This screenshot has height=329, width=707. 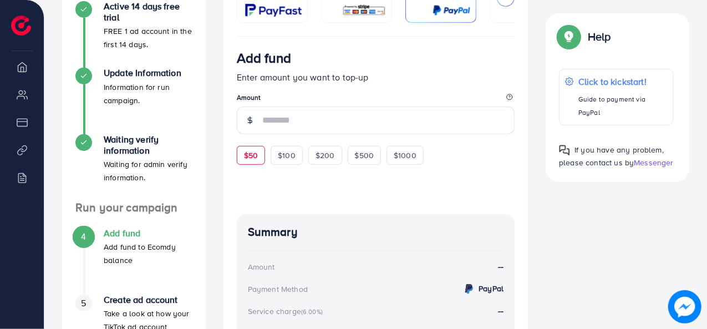 What do you see at coordinates (325, 155) in the screenshot?
I see `span: $200` at bounding box center [325, 155].